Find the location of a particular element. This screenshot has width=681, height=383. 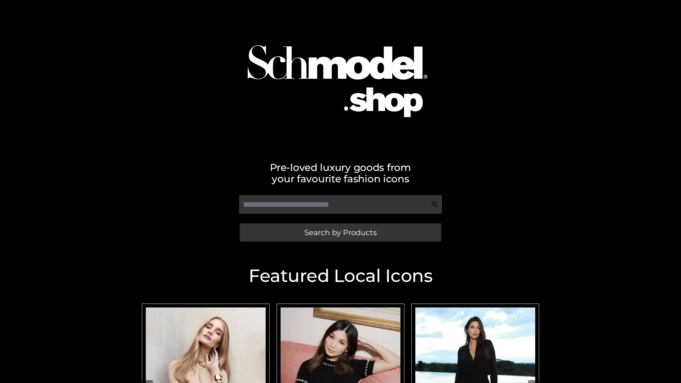

span: Search by Products is located at coordinates (341, 232).